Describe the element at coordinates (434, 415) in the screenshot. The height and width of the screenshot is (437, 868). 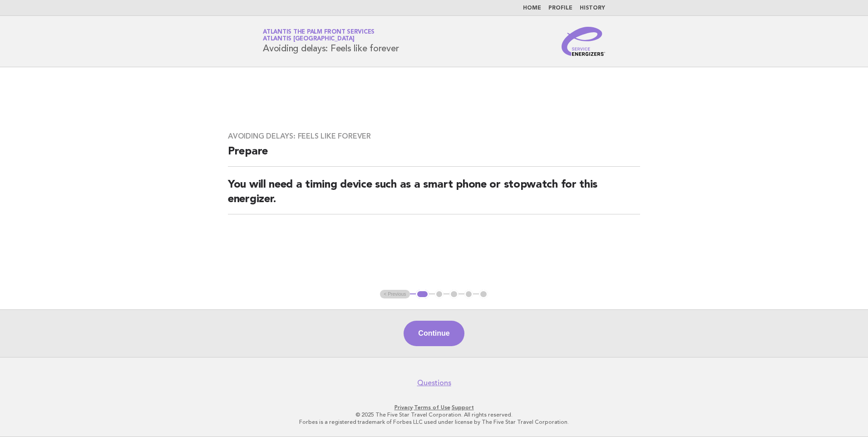
I see `p: © 2025 The Five Star Travel Corporation. All rights reserved.` at that location.